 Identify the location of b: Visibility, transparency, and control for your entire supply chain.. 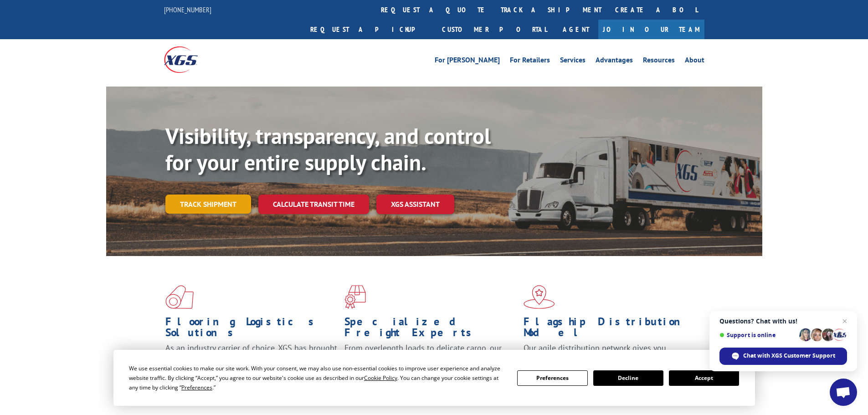
(328, 149).